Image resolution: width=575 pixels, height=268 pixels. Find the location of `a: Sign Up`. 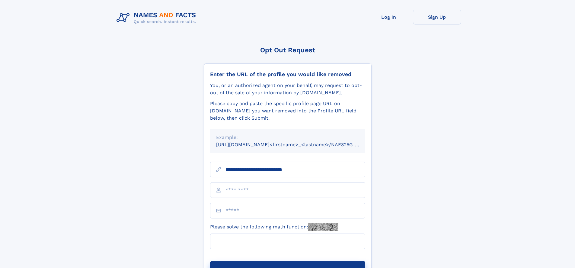

a: Sign Up is located at coordinates (437, 17).